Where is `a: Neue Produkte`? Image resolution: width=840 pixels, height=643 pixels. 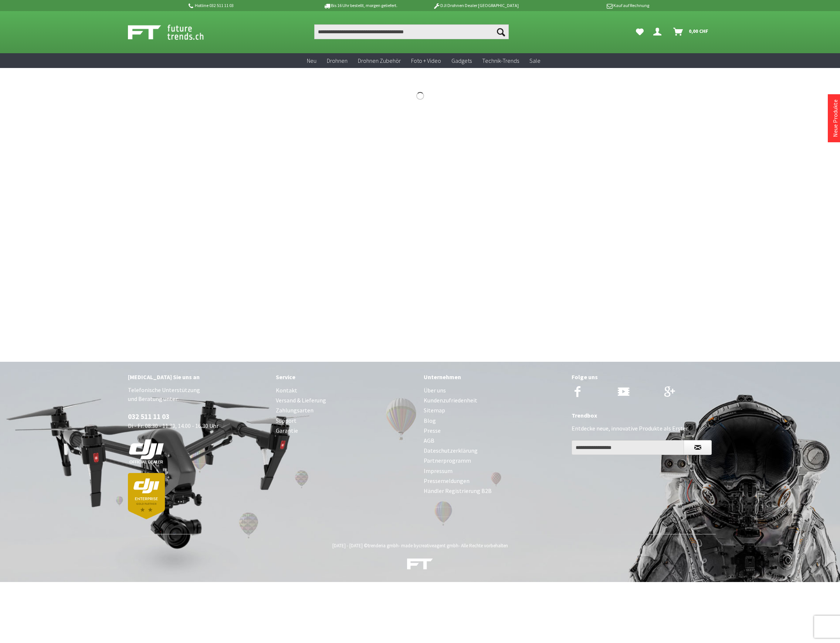
a: Neue Produkte is located at coordinates (835, 118).